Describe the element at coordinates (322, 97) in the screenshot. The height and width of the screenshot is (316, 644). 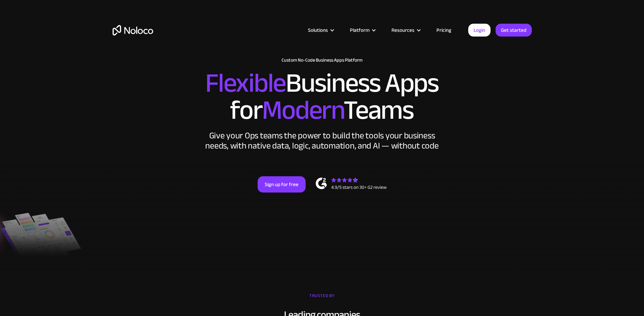
I see `h2: Business Apps for Teams` at that location.